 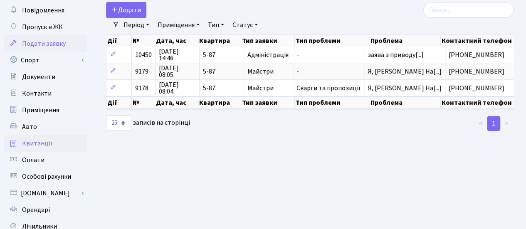 I want to click on a: Контакти, so click(x=46, y=94).